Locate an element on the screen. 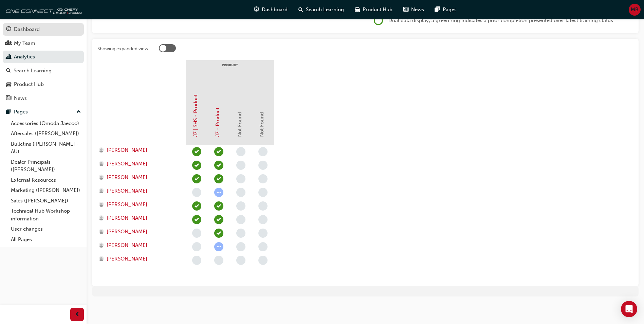  span: Dual data display; a green ring indicates a prior completion presented over latest training status. is located at coordinates (501, 21).